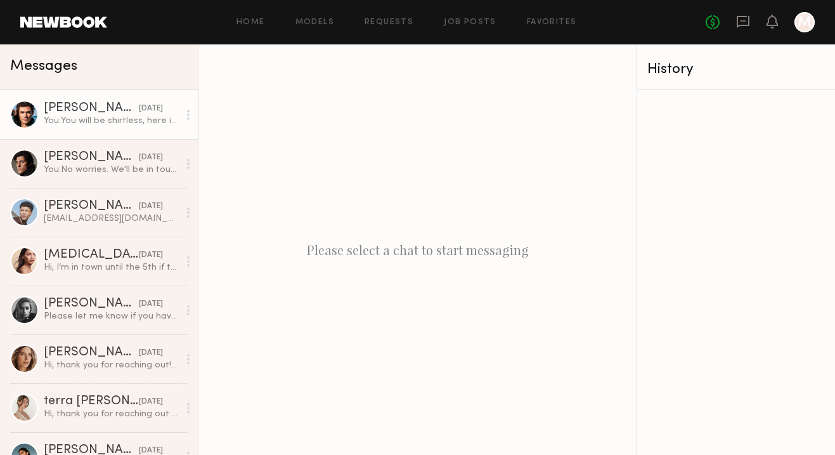 The width and height of the screenshot is (835, 455). Describe the element at coordinates (736, 69) in the screenshot. I see `div: History` at that location.